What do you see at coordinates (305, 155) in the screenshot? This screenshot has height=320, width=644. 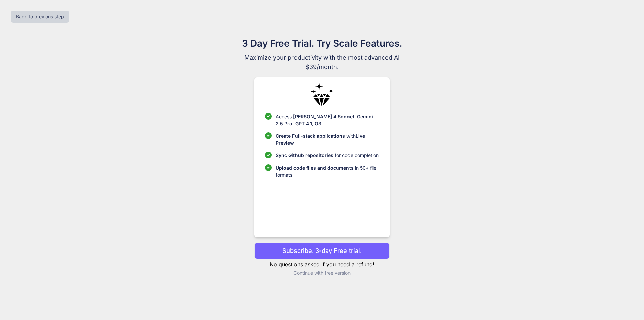 I see `span: Sync Github repositories` at bounding box center [305, 155].